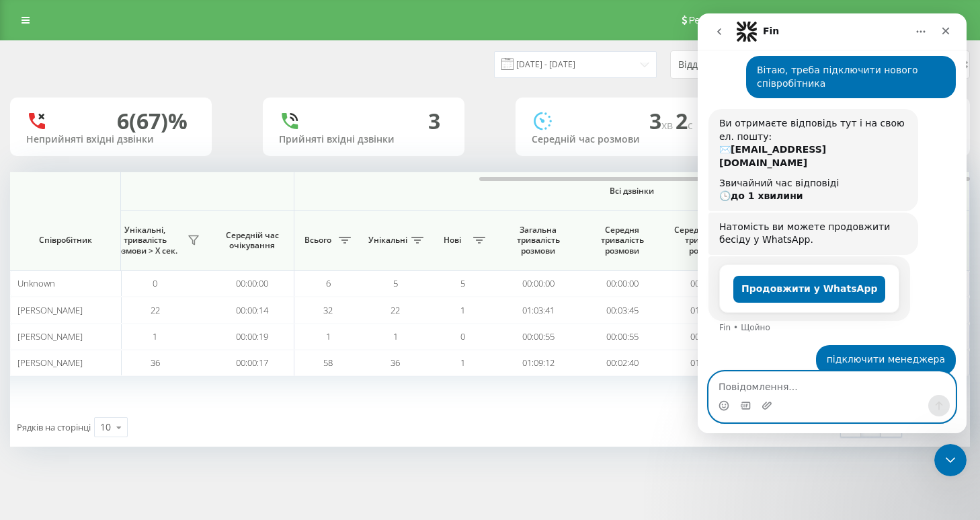 The height and width of the screenshot is (520, 980). Describe the element at coordinates (69, 182) in the screenshot. I see `b: до 1 хвилини` at that location.